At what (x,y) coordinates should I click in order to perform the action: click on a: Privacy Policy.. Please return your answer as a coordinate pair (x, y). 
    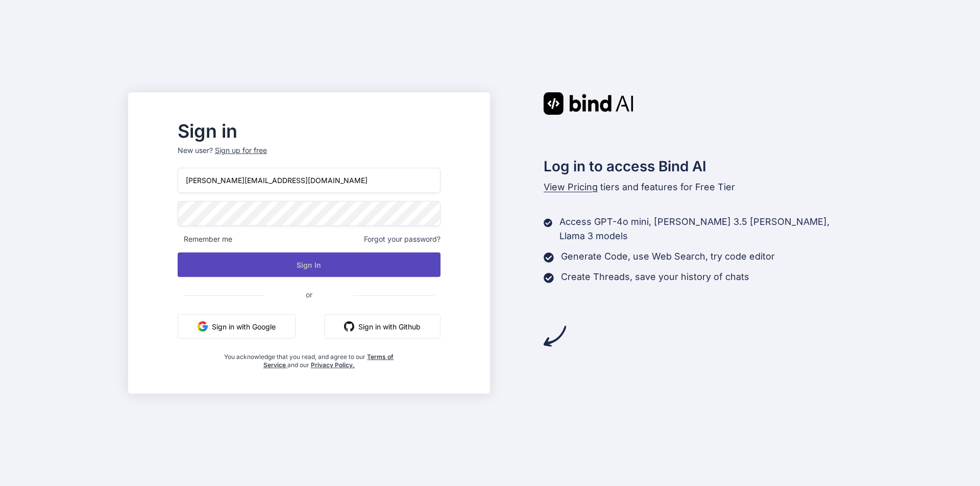
    Looking at the image, I should click on (332, 364).